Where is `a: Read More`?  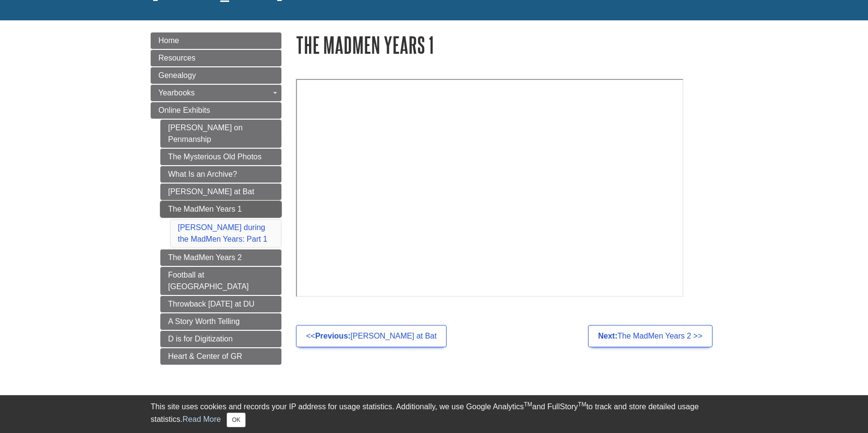
a: Read More is located at coordinates (202, 419).